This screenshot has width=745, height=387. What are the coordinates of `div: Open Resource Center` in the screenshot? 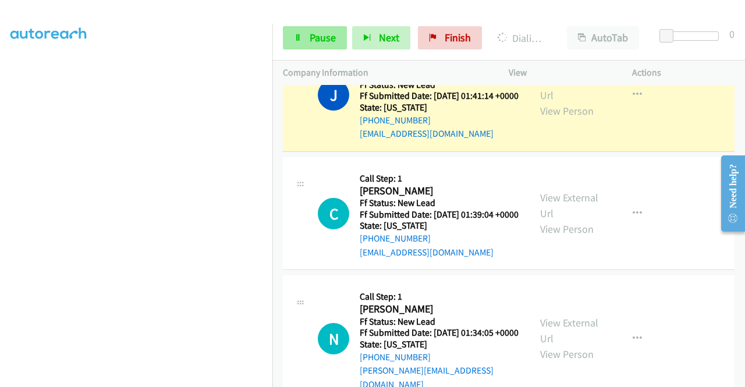 It's located at (21, 46).